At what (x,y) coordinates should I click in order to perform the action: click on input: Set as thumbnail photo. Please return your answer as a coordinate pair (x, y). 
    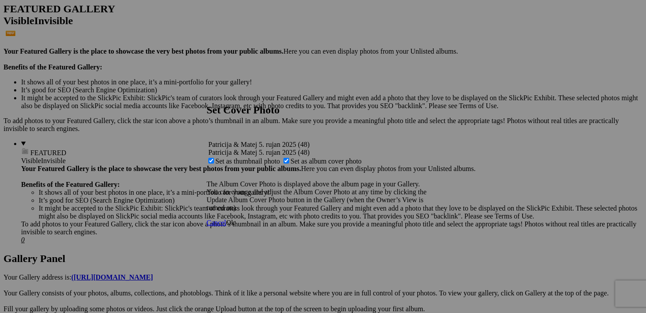
    Looking at the image, I should click on (211, 160).